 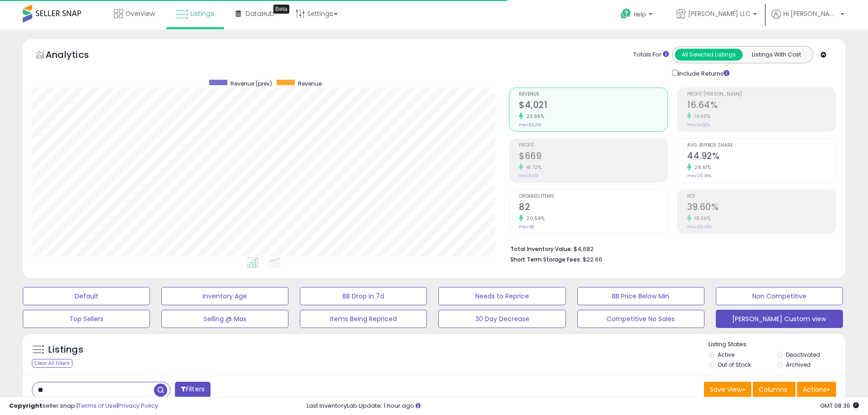 I want to click on button: Actions, so click(x=816, y=389).